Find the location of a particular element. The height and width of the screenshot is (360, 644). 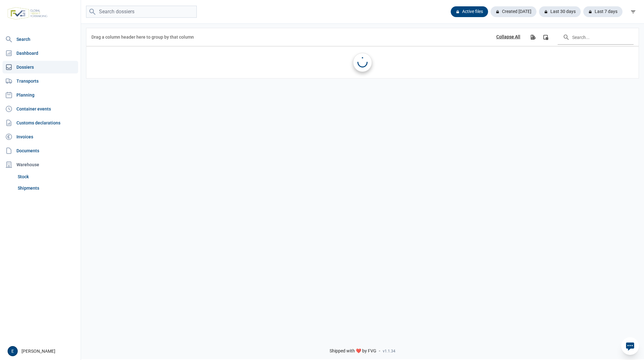

span: Shipped with ❤️ by FVG is located at coordinates (353, 351).